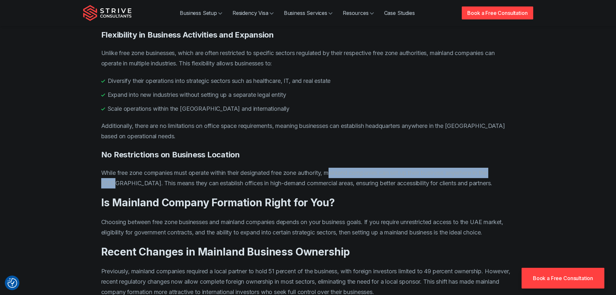 The image size is (616, 295). What do you see at coordinates (400, 13) in the screenshot?
I see `a: Case Studies` at bounding box center [400, 13].